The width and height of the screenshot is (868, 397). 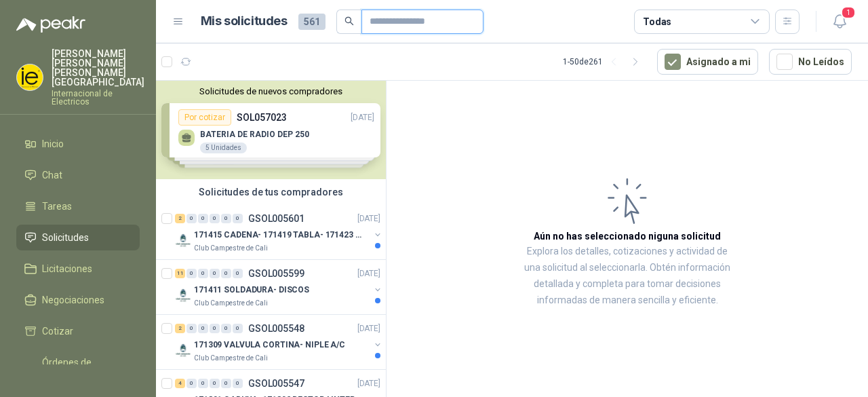 What do you see at coordinates (276, 329) in the screenshot?
I see `p: GSOL005548` at bounding box center [276, 329].